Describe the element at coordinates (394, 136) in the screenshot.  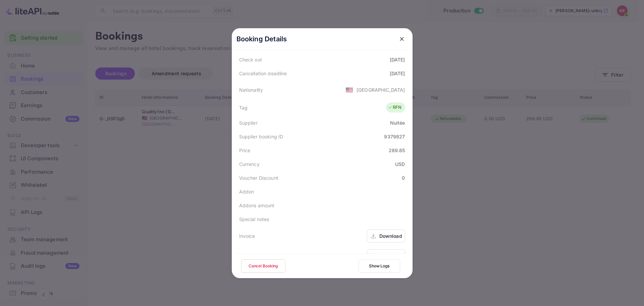
I see `div: 9379827` at that location.